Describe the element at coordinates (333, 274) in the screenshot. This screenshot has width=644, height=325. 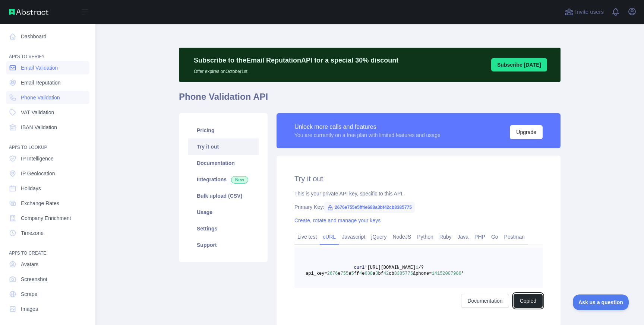
I see `span: 2676` at that location.